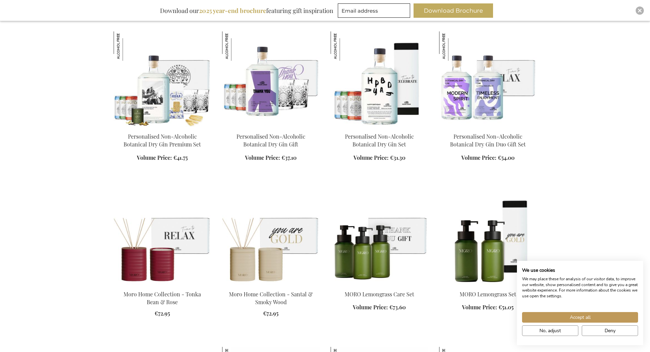  I want to click on img: Moro Home Collection - Tonka Bean & Rose, so click(162, 237).